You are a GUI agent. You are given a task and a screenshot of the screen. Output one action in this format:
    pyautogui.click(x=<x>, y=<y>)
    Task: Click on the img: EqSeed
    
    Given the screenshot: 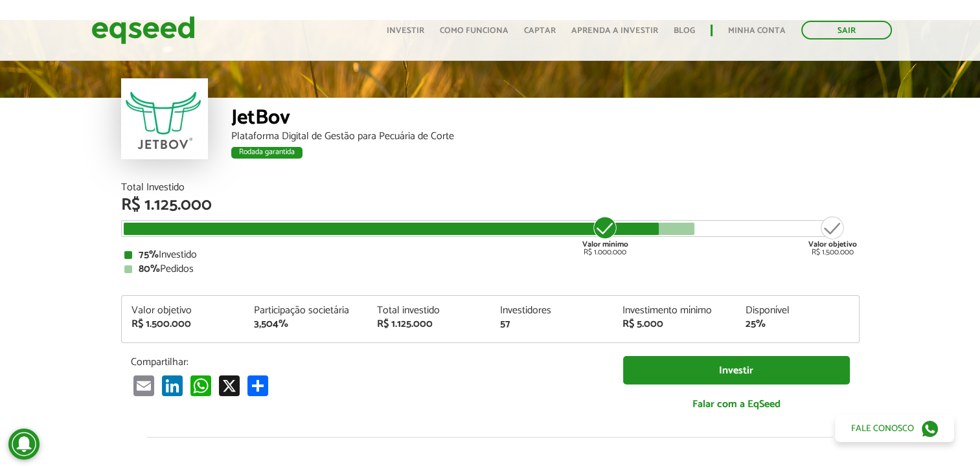 What is the action you would take?
    pyautogui.click(x=143, y=30)
    